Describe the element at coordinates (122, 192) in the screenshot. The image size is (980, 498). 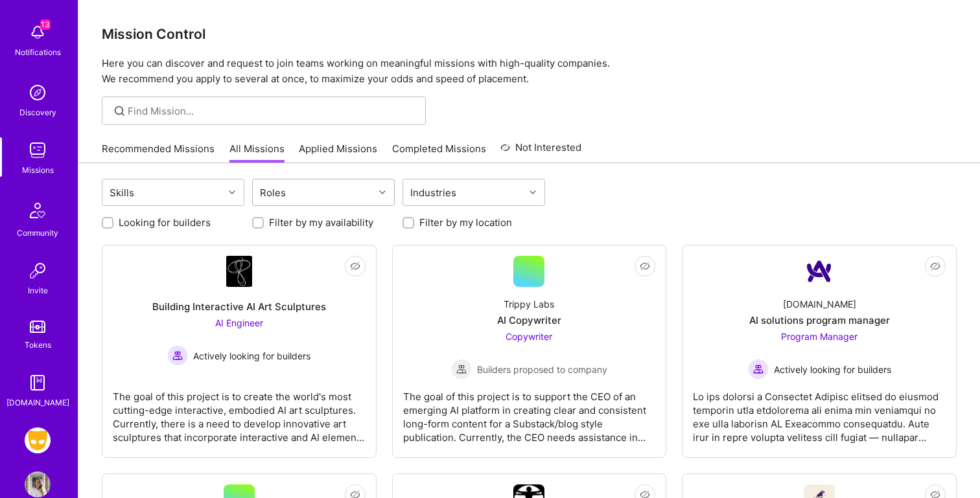
I see `div: Skills` at that location.